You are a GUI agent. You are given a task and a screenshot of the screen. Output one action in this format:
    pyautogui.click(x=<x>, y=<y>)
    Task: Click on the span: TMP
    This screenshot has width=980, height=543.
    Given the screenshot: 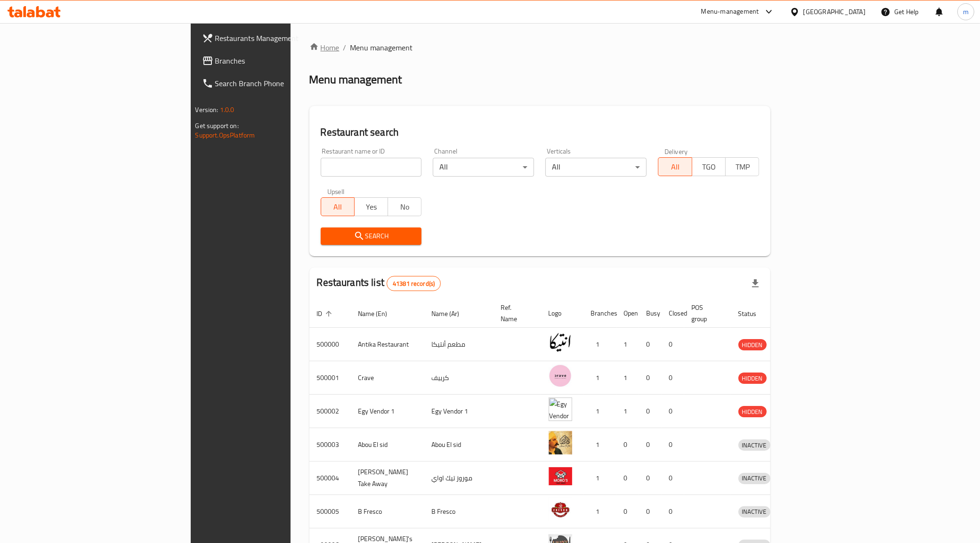 What is the action you would take?
    pyautogui.click(x=742, y=167)
    